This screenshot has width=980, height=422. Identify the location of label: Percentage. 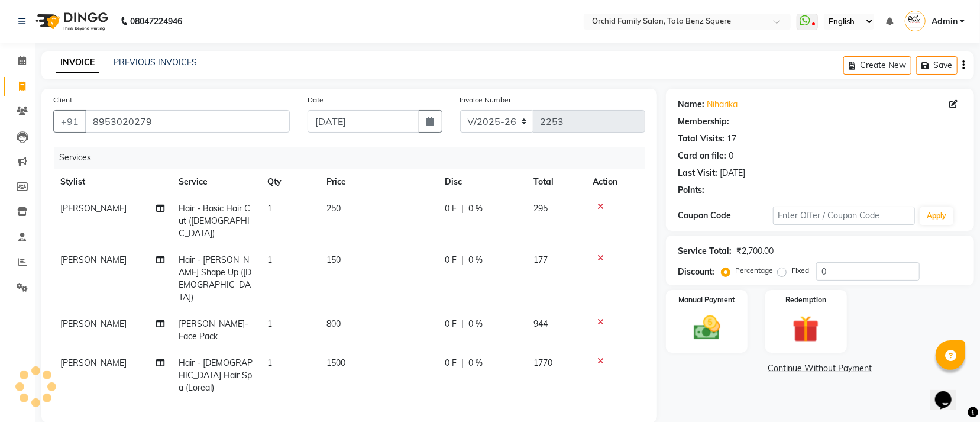
(754, 270).